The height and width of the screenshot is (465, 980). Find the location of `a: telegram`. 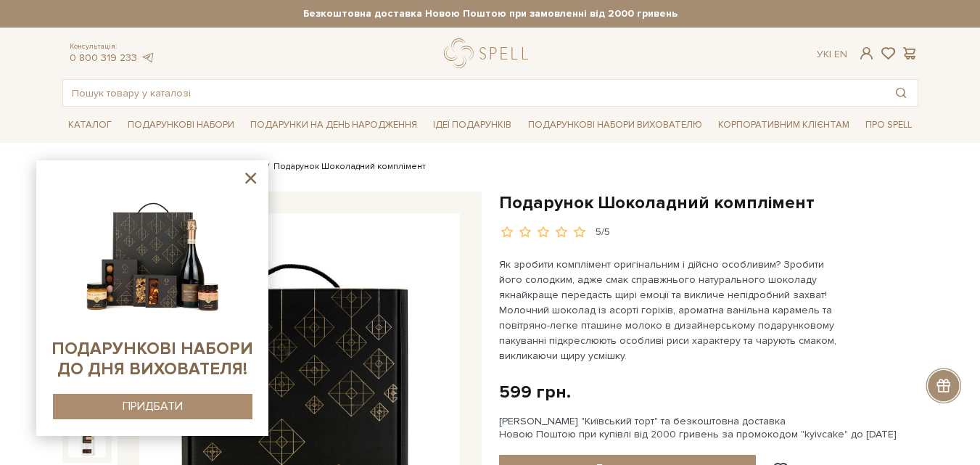

a: telegram is located at coordinates (148, 58).